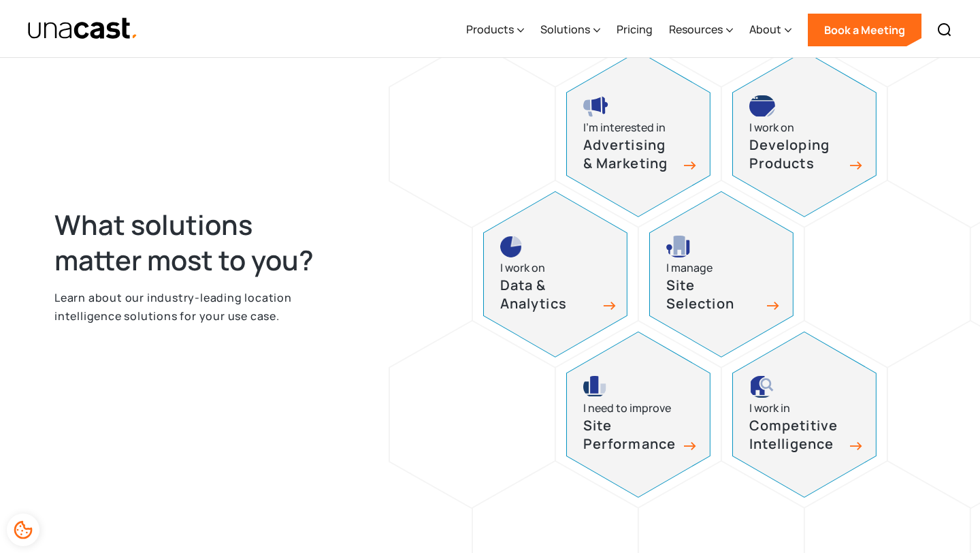  I want to click on h2: What solutions matter most to you?, so click(198, 243).